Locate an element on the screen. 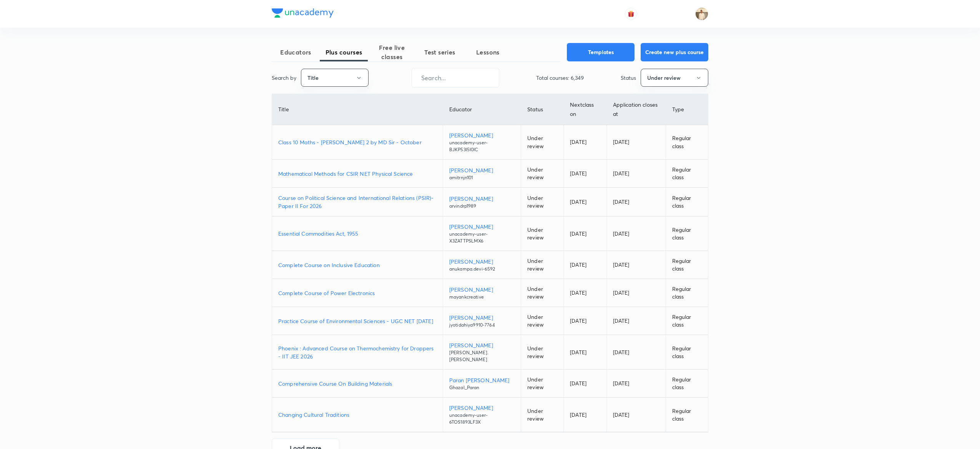 The height and width of the screenshot is (449, 980). p: arvindrp1989 is located at coordinates (482, 206).